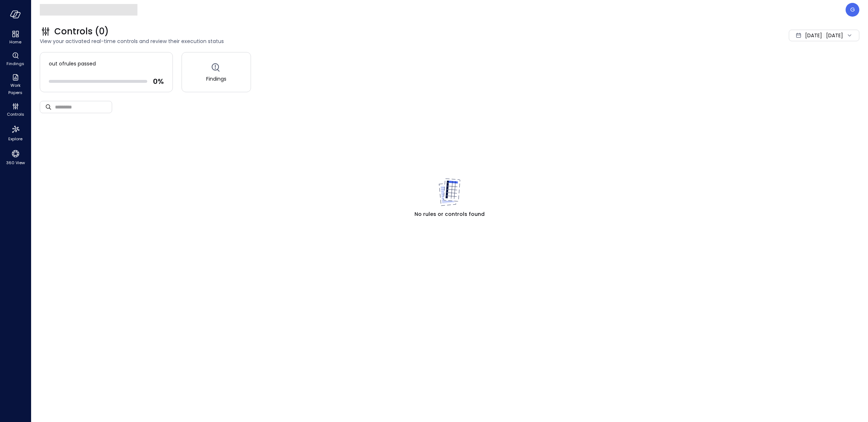 The image size is (868, 422). Describe the element at coordinates (15, 133) in the screenshot. I see `div: Explore` at that location.